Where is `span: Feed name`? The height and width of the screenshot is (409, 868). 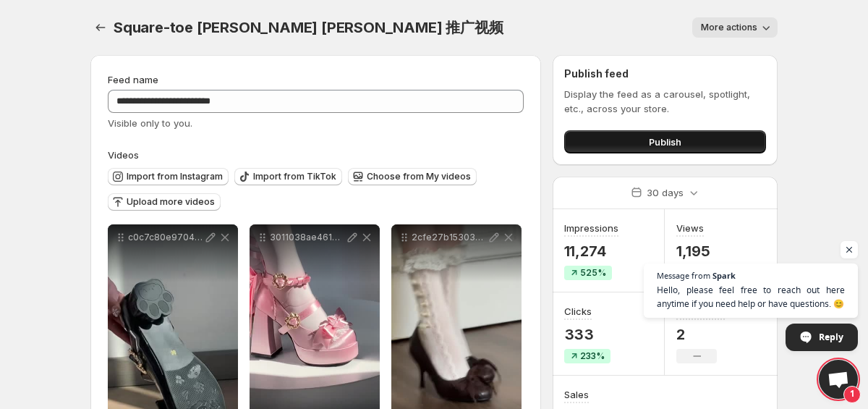
span: Feed name is located at coordinates (133, 80).